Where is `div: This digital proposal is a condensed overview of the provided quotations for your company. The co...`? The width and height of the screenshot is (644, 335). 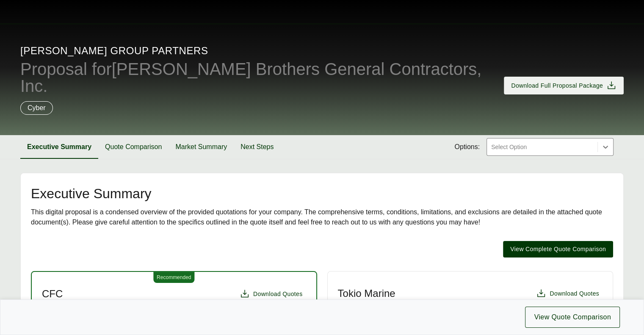
div: This digital proposal is a condensed overview of the provided quotations for your company. The co... is located at coordinates (322, 218).